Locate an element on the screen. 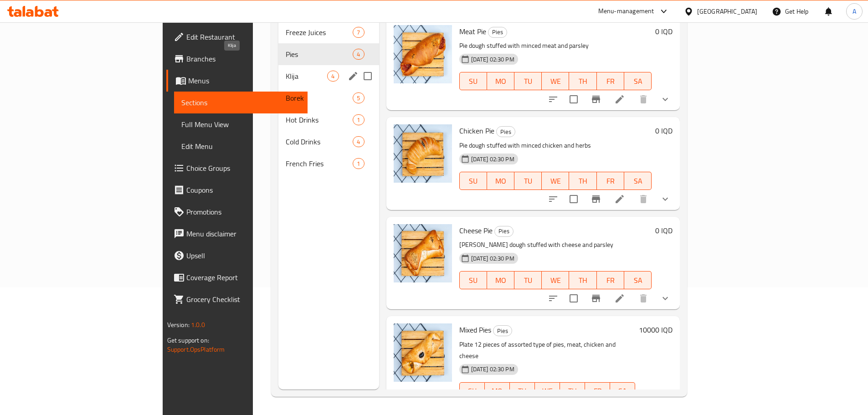  p: Plate 12 pieces of assorted type of pies, meat, chicken and cheese is located at coordinates (547, 350).